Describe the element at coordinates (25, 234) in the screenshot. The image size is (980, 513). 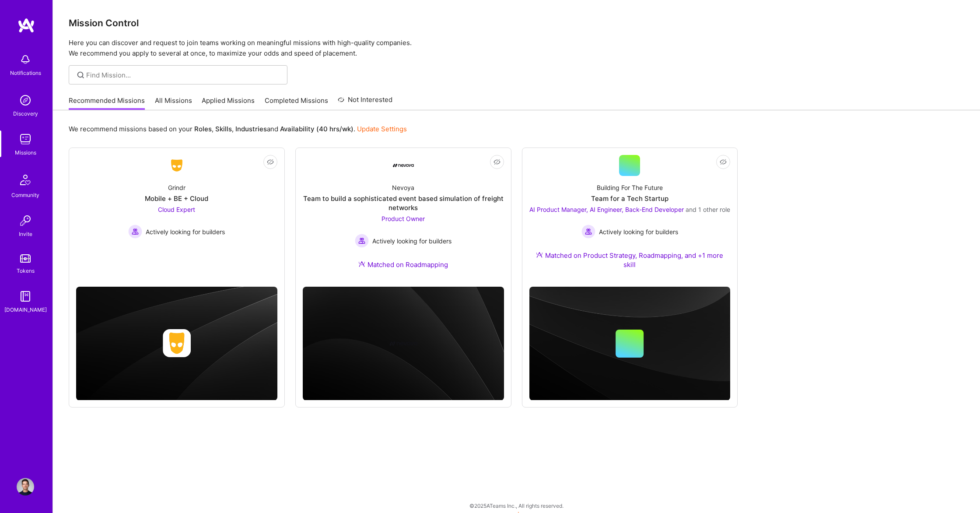
I see `div: Invite` at that location.